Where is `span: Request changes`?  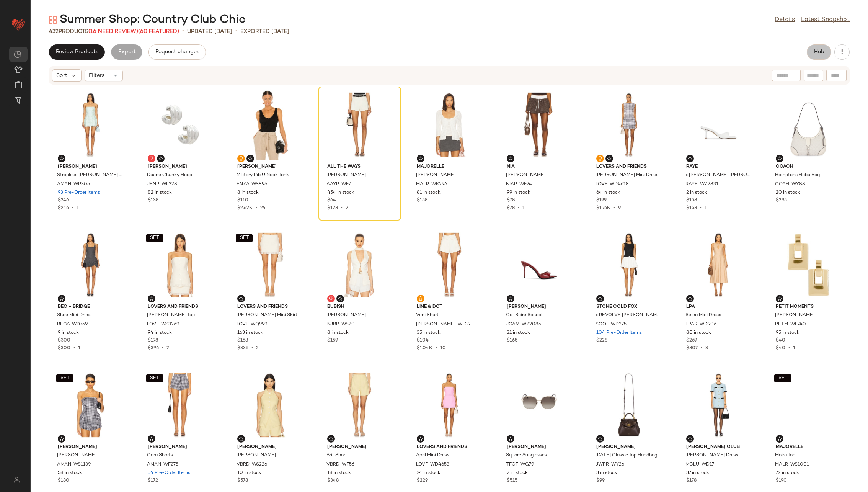
span: Request changes is located at coordinates (177, 52).